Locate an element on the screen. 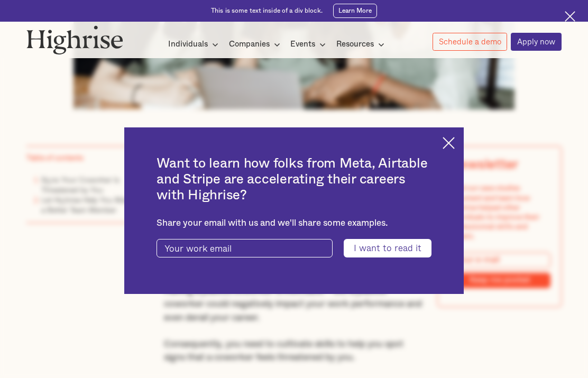 The image size is (588, 378). h2: Want to learn how folks from Meta, Airtable and Stripe are accelerating their careers with Highrise? is located at coordinates (293, 179).